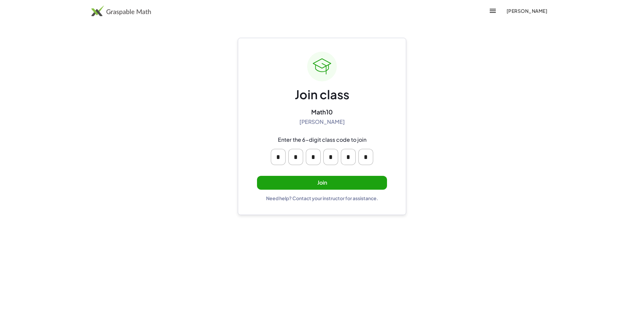 The height and width of the screenshot is (322, 644). What do you see at coordinates (322, 198) in the screenshot?
I see `div: Need help? Contact your instructor for assistance.` at bounding box center [322, 198].